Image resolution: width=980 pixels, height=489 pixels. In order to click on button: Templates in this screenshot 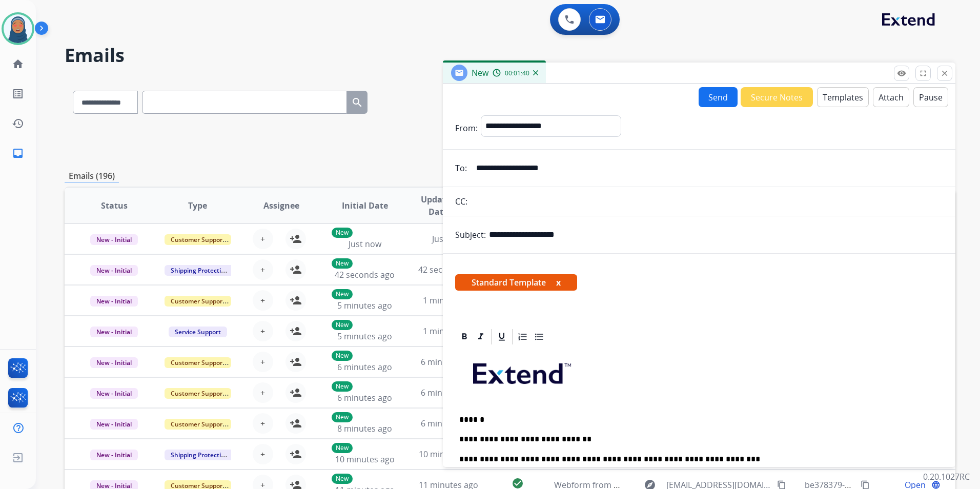, I will do `click(843, 97)`.